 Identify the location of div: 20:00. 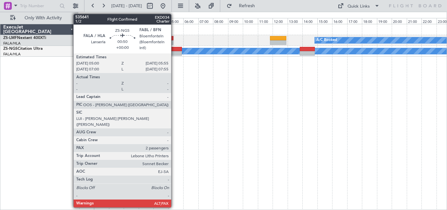
(399, 21).